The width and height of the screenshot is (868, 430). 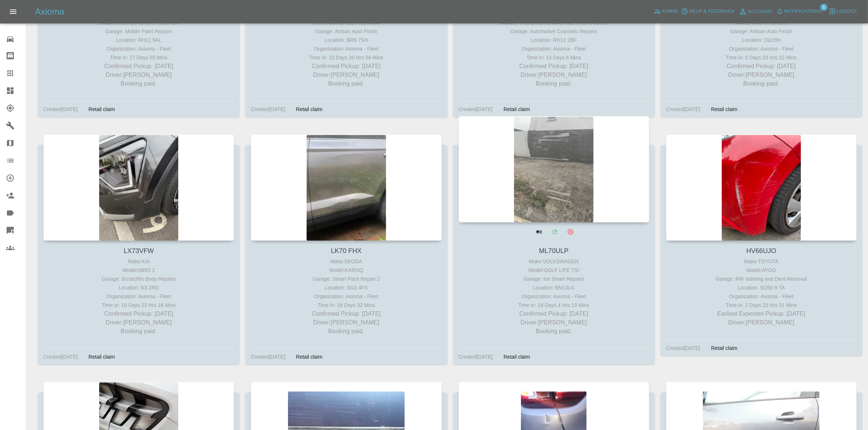 What do you see at coordinates (553, 305) in the screenshot?
I see `div: Time in: 18 Days 4 Hrs 13 Mins` at bounding box center [553, 305].